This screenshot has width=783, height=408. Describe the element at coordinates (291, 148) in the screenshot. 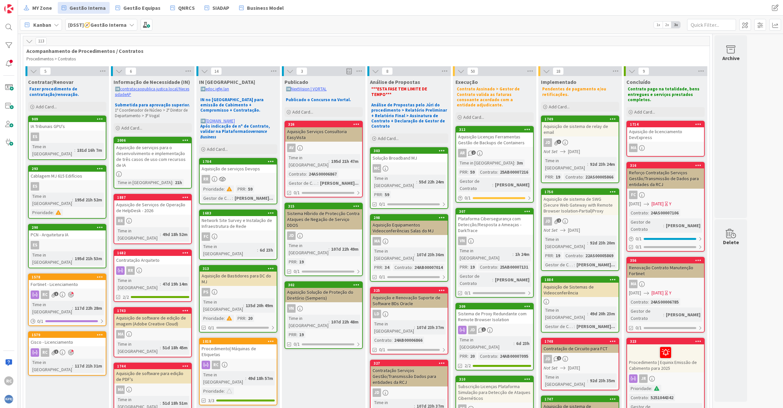

I see `div: AV` at that location.